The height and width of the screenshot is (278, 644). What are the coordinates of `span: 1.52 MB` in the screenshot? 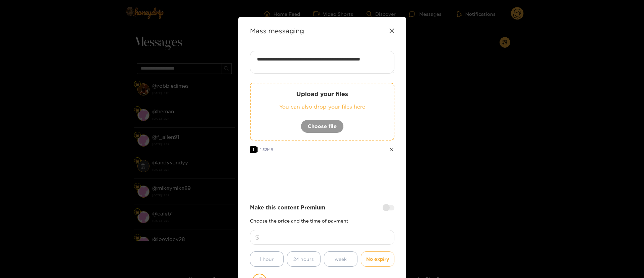 It's located at (266, 149).